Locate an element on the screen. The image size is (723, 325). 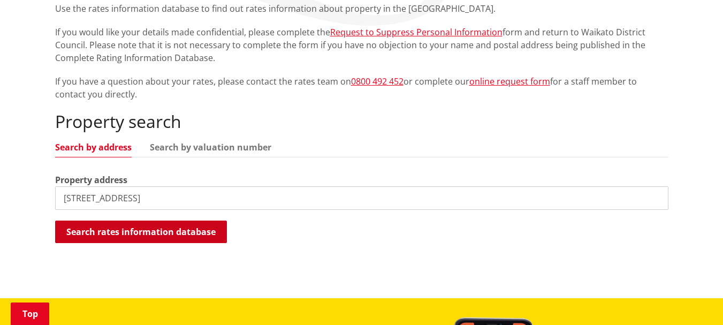
a: Search by address is located at coordinates (93, 147).